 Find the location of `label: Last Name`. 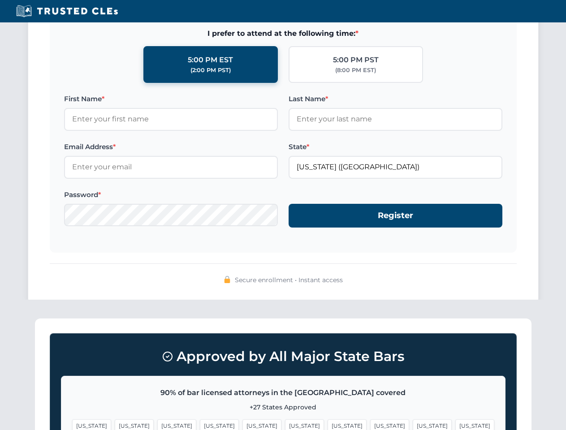

label: Last Name is located at coordinates (395, 99).